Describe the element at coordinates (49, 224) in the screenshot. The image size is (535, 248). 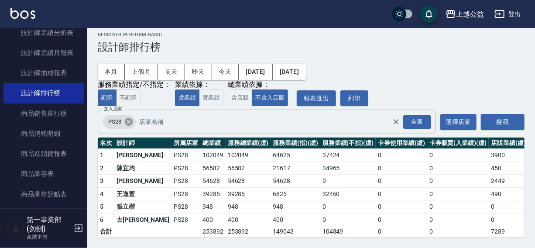
I see `h5: 第一事業部 (勿刪)` at that location.